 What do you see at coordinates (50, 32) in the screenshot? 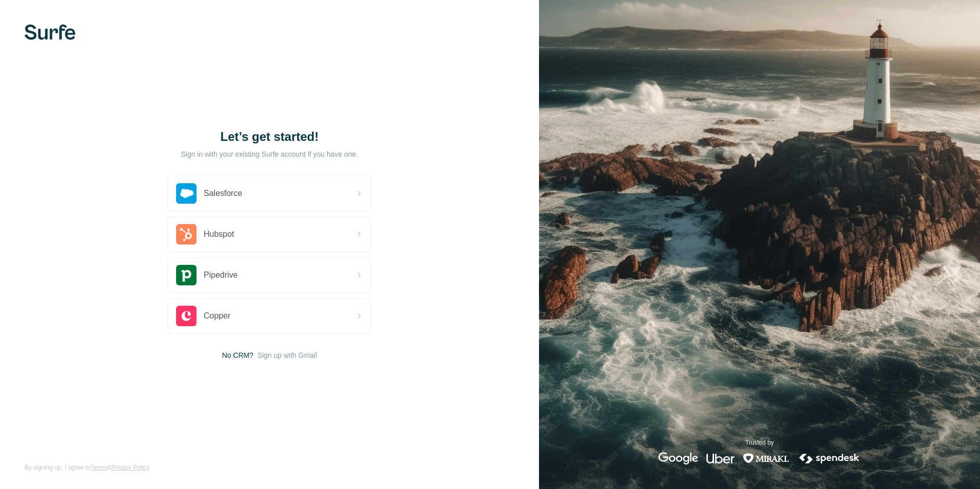
I see `img: Surfe's logo` at bounding box center [50, 32].